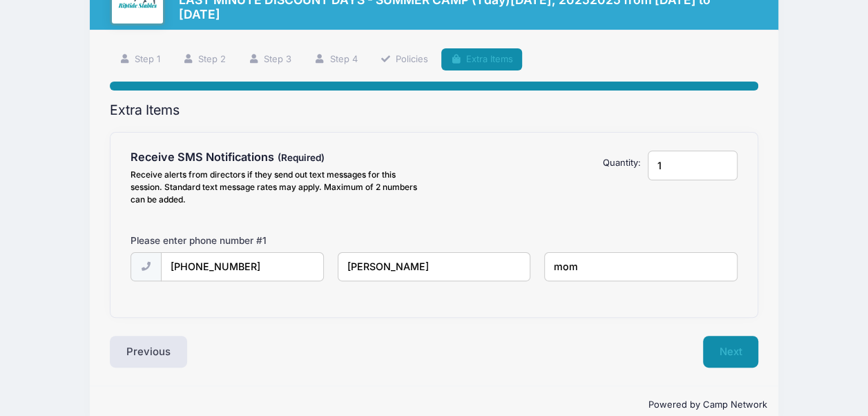 This screenshot has width=868, height=416. I want to click on label: Please enter phone number #, so click(198, 241).